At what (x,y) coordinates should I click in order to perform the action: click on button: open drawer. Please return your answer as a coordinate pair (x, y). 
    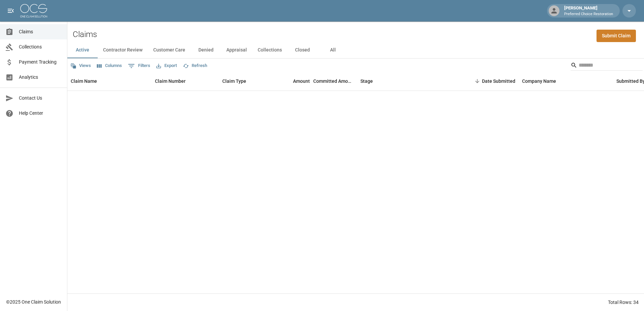
    Looking at the image, I should click on (11, 11).